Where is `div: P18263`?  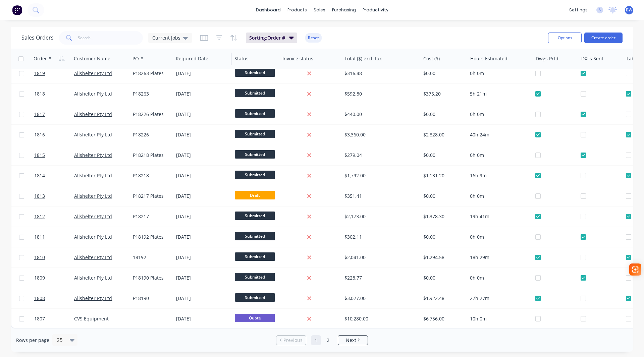 div: P18263 is located at coordinates (151, 94).